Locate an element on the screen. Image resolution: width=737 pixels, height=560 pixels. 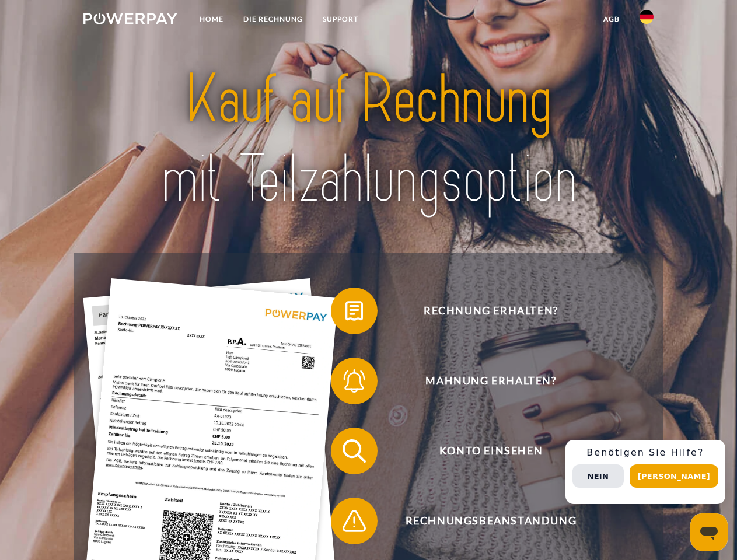
a: Rechnung erhalten? is located at coordinates (482, 311).